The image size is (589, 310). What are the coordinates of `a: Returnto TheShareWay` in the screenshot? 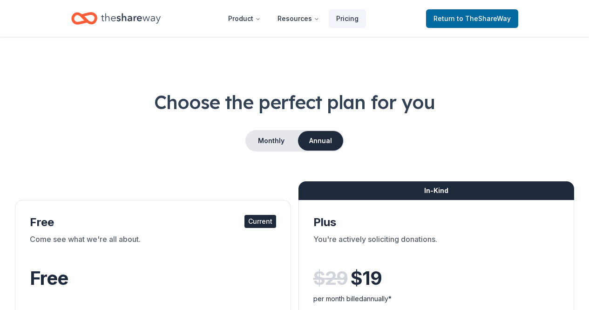 It's located at (472, 19).